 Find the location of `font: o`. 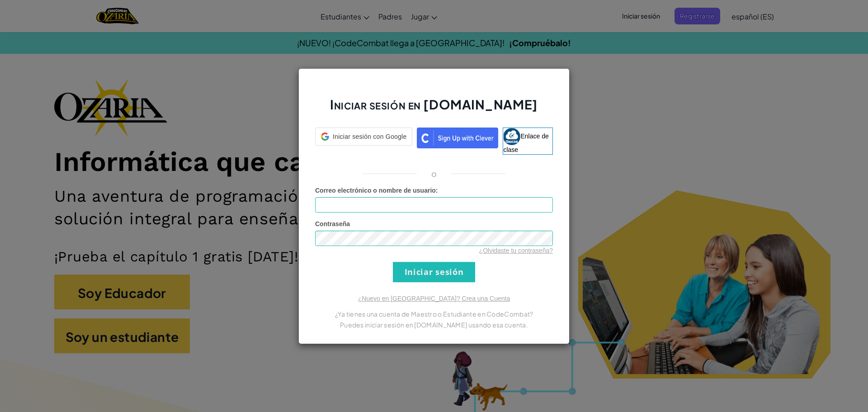

font: o is located at coordinates (434, 173).